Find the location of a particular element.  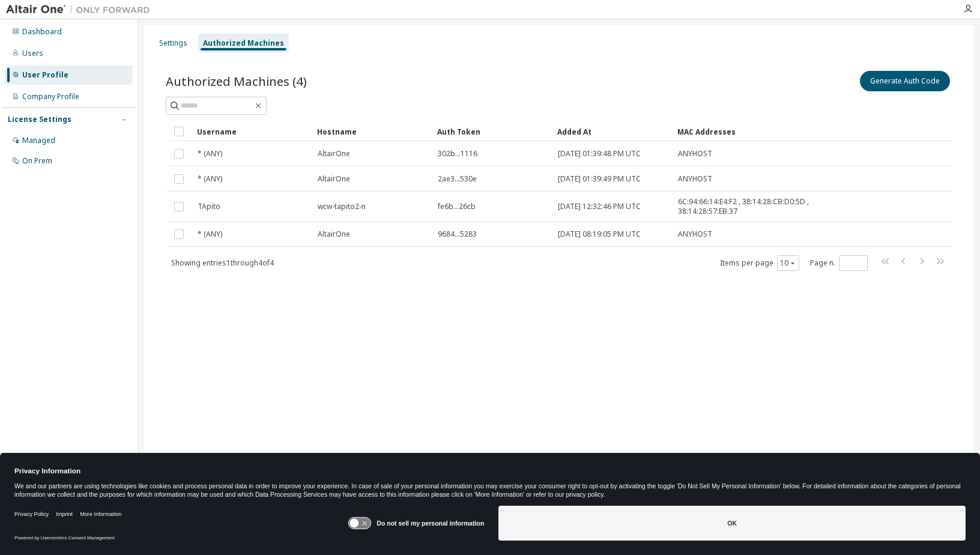

div: Username is located at coordinates (253, 132).